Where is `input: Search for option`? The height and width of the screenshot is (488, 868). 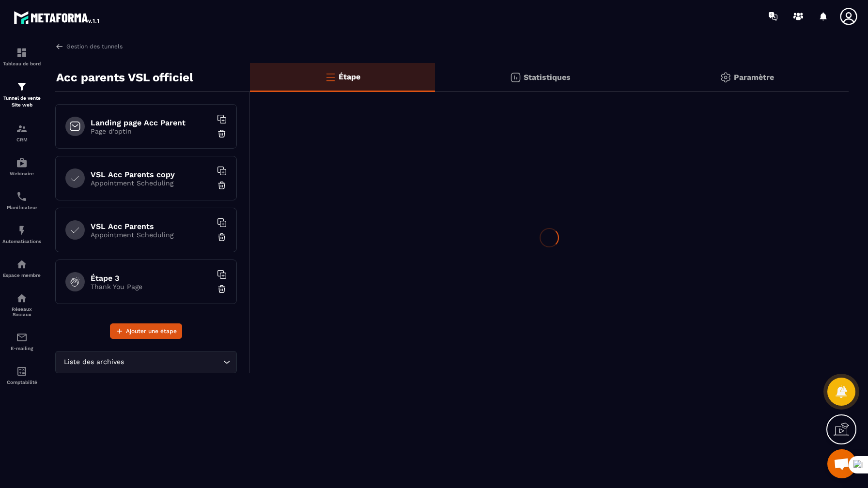 input: Search for option is located at coordinates (174, 362).